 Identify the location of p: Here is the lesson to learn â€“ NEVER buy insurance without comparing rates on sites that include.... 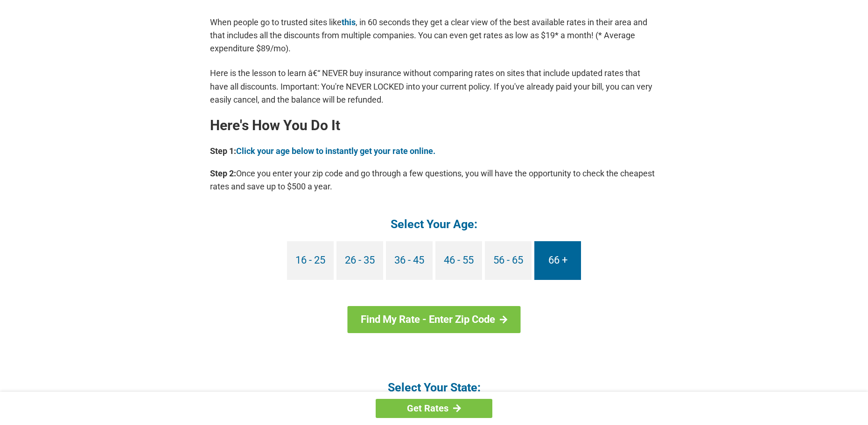
(434, 87).